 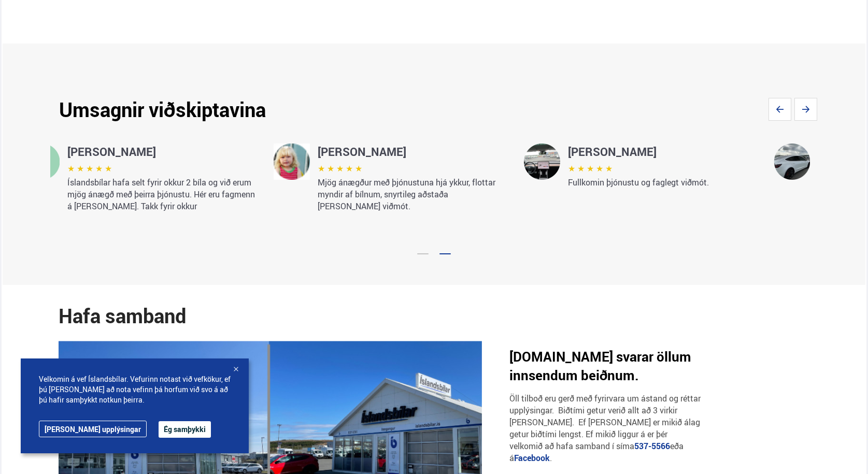 I want to click on p: Íslandsbílar hafa selt fyrir okkur 2 bíla og við erum mjög ánægð með þeirra þjónustu. Hér eru fag..., so click(x=162, y=194).